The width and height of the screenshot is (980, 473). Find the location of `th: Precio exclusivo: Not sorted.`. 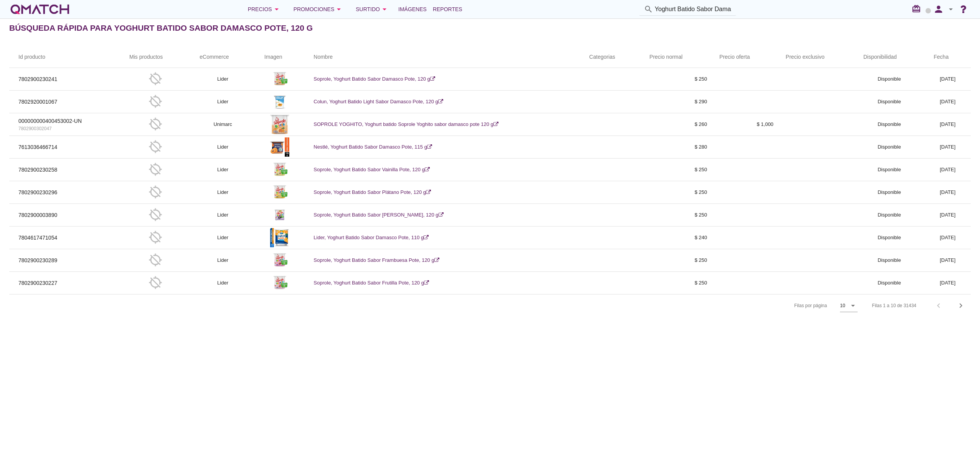

th: Precio exclusivo: Not sorted. is located at coordinates (815, 58).